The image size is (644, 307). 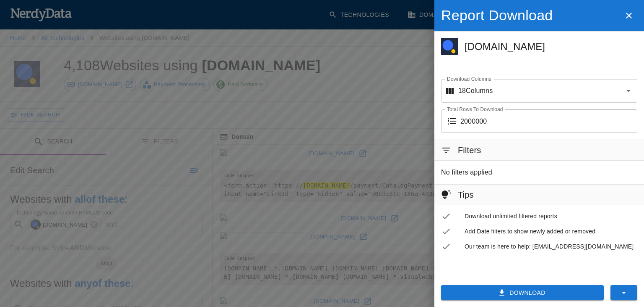 What do you see at coordinates (629, 91) in the screenshot?
I see `button: Open` at bounding box center [629, 91].